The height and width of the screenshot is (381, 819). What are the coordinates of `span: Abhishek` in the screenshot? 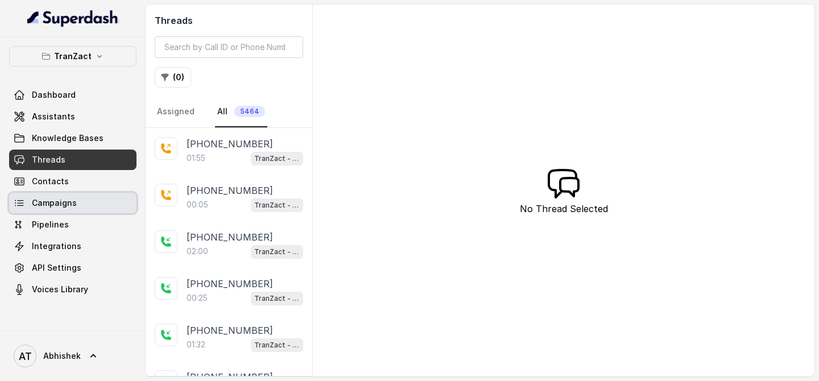 It's located at (62, 356).